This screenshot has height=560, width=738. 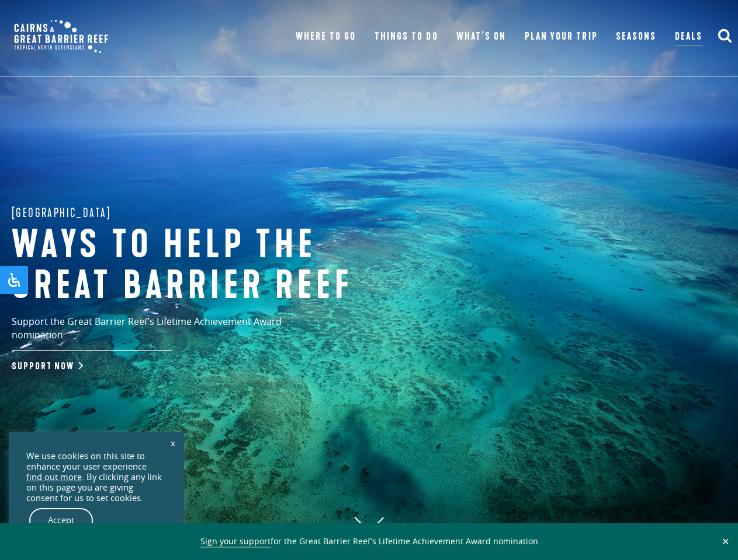 What do you see at coordinates (60, 521) in the screenshot?
I see `a: Accept` at bounding box center [60, 521].